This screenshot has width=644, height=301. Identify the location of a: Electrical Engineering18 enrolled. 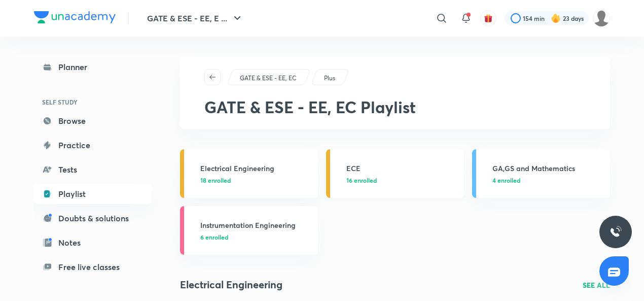
(249, 174).